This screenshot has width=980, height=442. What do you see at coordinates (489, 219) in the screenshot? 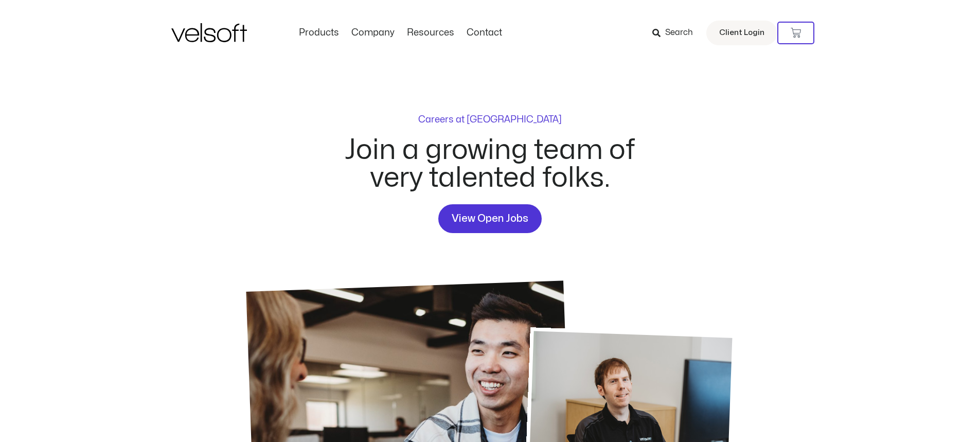
I see `a: View Open Jobs` at bounding box center [489, 219].